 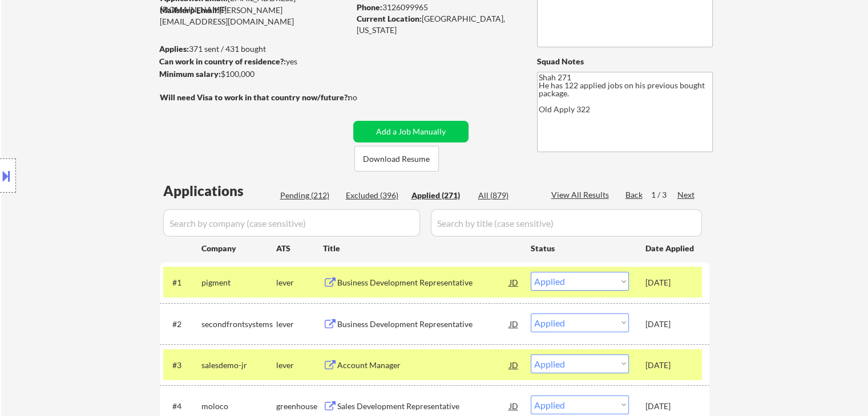 What do you see at coordinates (364, 98) in the screenshot?
I see `div: no` at bounding box center [364, 98].